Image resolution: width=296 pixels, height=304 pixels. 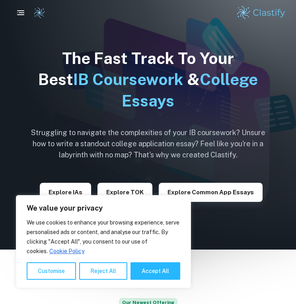 What do you see at coordinates (67, 251) in the screenshot?
I see `a: Cookie Policy` at bounding box center [67, 251].